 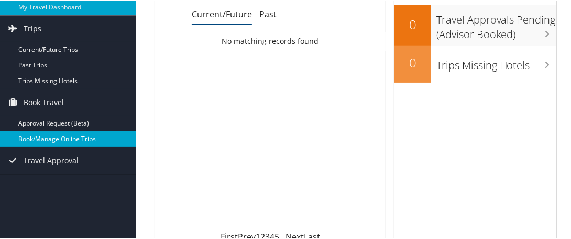 What do you see at coordinates (496, 24) in the screenshot?
I see `h3: Travel Approvals Pending (Advisor Booked)` at bounding box center [496, 24].